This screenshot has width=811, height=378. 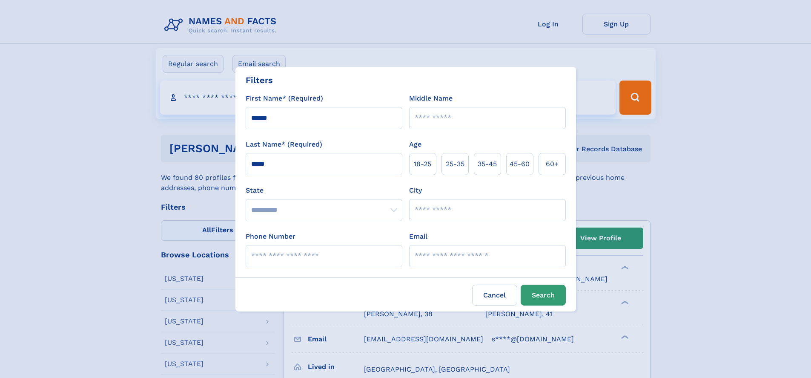 I want to click on label: Email, so click(x=418, y=236).